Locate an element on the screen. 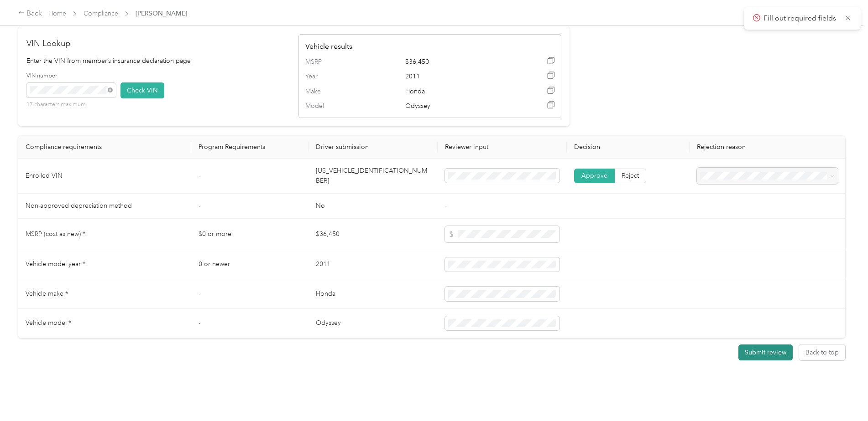 This screenshot has width=868, height=421. p: Fill out required fields is located at coordinates (800, 18).